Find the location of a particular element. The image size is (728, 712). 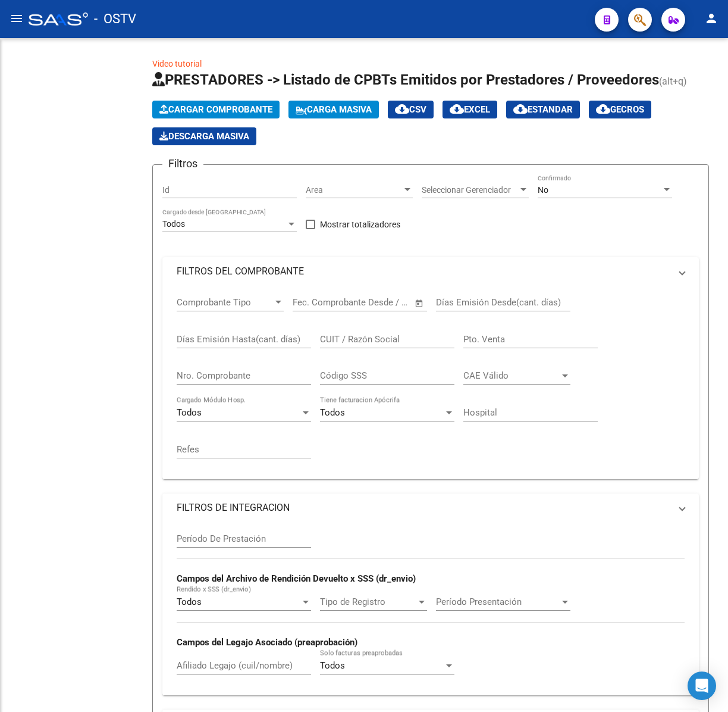

h3: Filtros is located at coordinates (182, 163).